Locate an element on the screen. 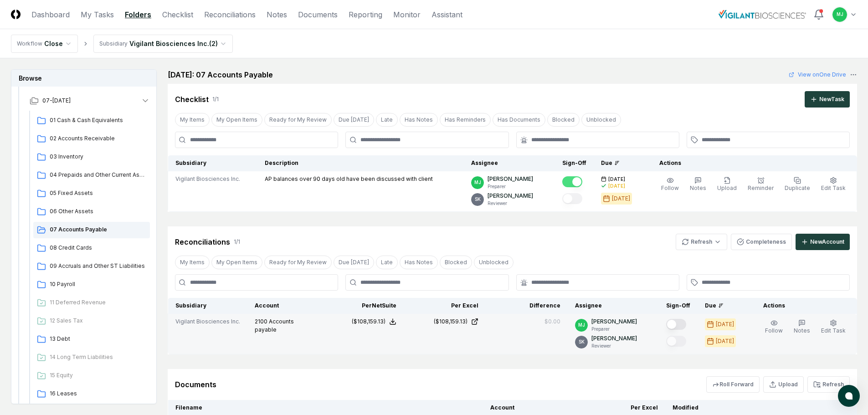 This screenshot has height=415, width=868. span: Reminder is located at coordinates (761, 187).